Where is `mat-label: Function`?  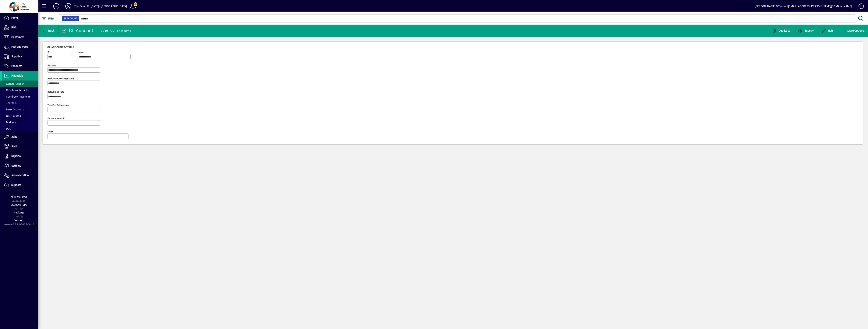
mat-label: Function is located at coordinates (52, 65).